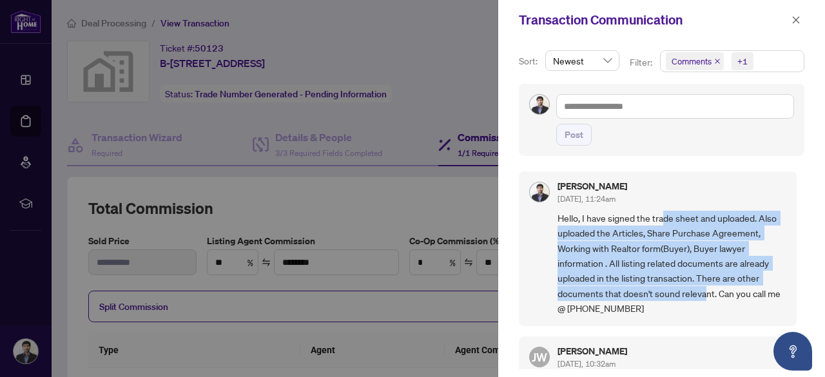  I want to click on span: Hello, I have signed the trade sheet and uploaded. Also uploaded the Articles, Share Purchase Agr..., so click(671, 264).